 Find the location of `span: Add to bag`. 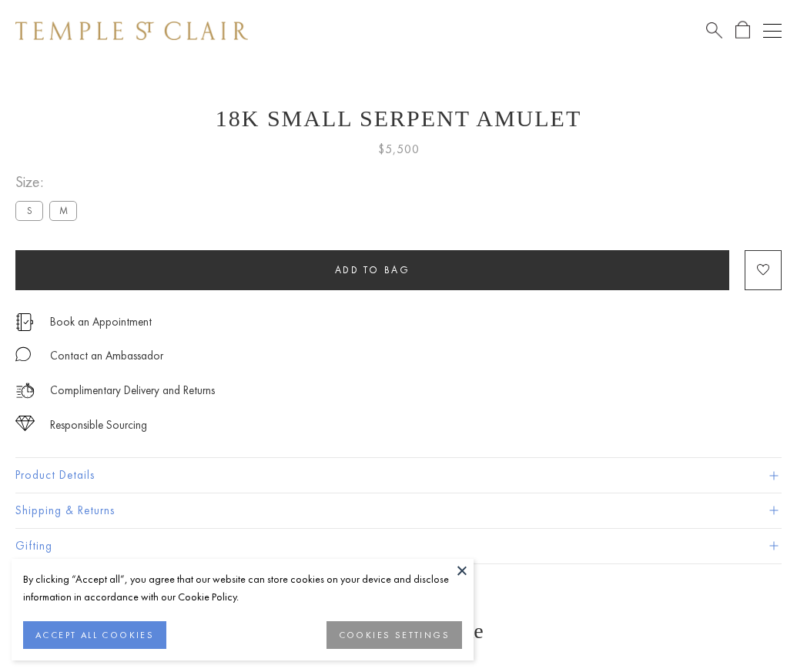

span: Add to bag is located at coordinates (373, 270).